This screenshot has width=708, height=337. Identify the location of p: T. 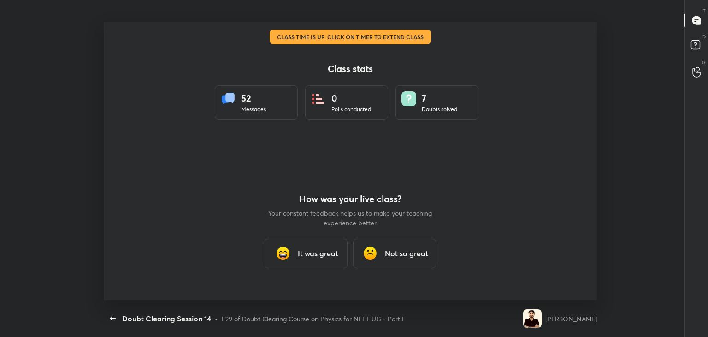
(704, 11).